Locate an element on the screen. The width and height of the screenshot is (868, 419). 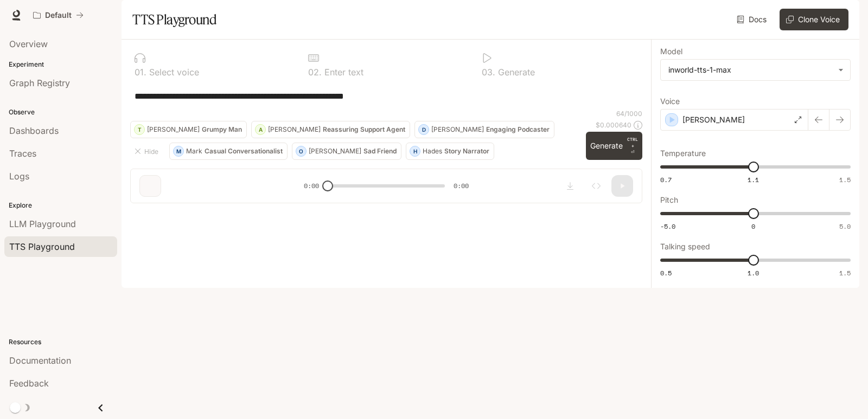
span: -5.0 is located at coordinates (668, 226).